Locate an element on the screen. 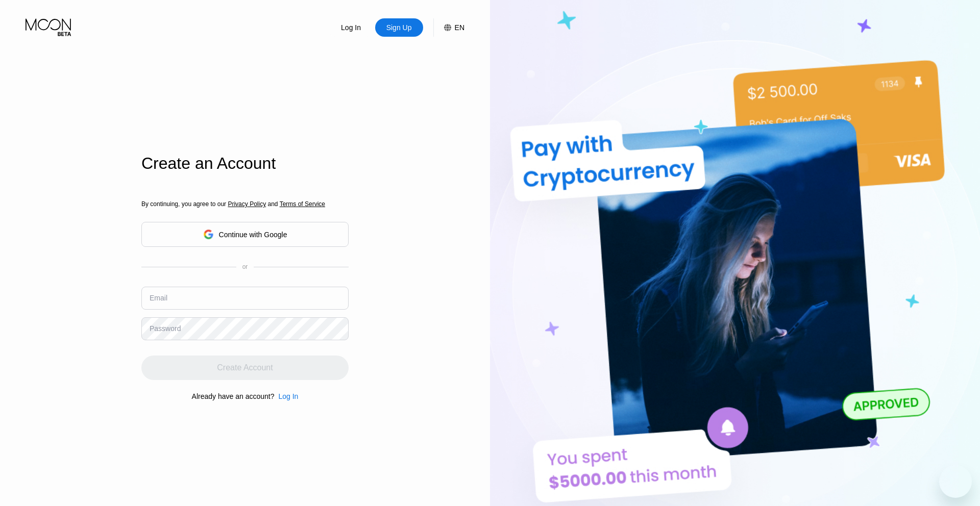 The height and width of the screenshot is (506, 980). div: Already have an account? is located at coordinates (233, 396).